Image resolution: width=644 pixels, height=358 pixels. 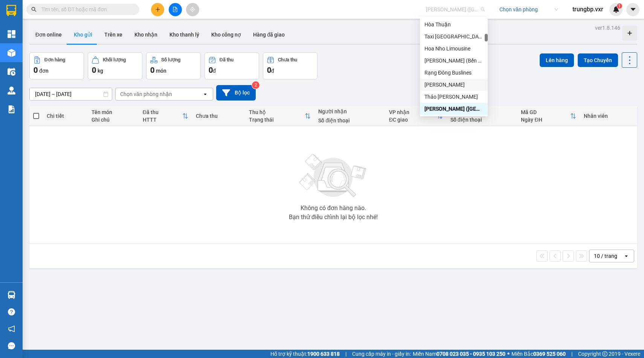 I want to click on strong: 0369 525 060, so click(x=550, y=354).